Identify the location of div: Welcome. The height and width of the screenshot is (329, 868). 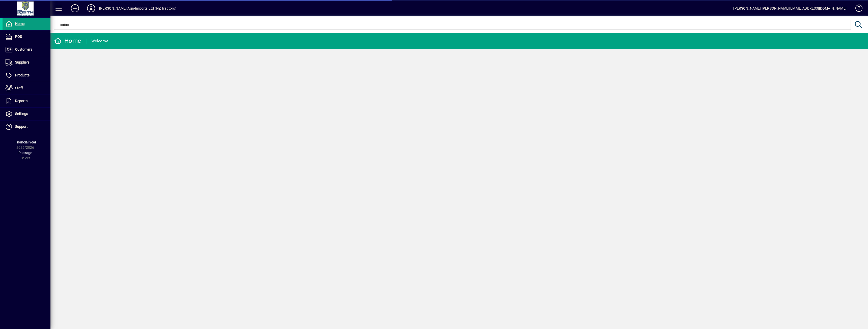
(100, 41).